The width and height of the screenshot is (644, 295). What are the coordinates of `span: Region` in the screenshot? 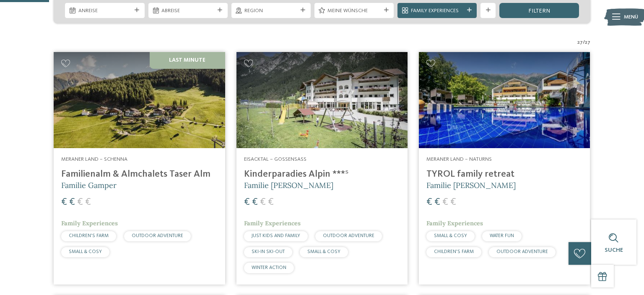 It's located at (271, 11).